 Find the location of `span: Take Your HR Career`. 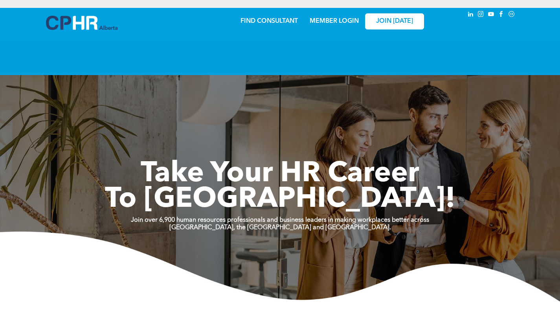

span: Take Your HR Career is located at coordinates (280, 174).